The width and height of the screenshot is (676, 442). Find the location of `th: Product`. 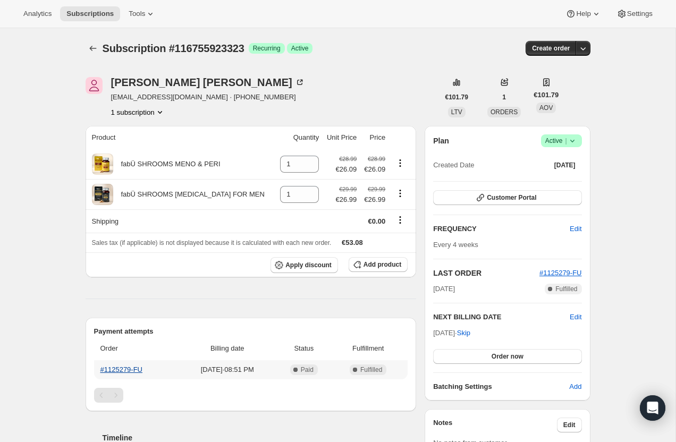

th: Product is located at coordinates (180, 138).